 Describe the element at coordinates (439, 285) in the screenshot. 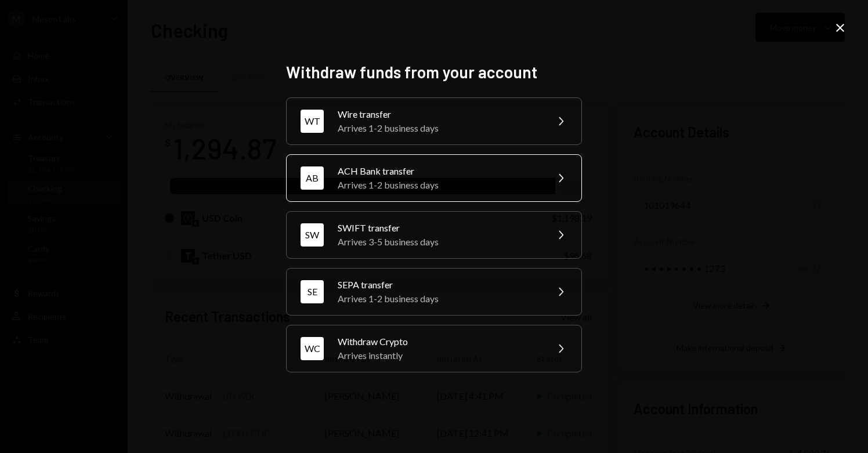

I see `div: SEPA transfer` at that location.